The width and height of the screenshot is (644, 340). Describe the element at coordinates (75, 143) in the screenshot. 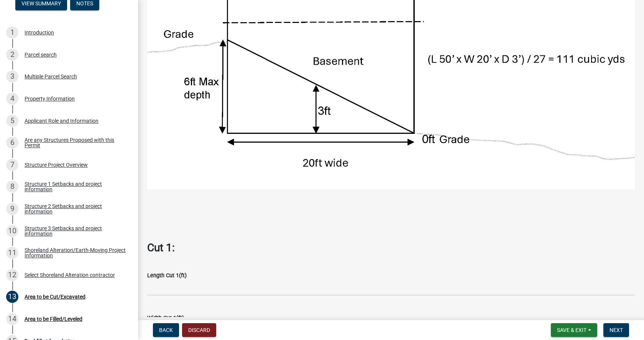

I see `div: Are any Structures Proposed with this Permit` at that location.